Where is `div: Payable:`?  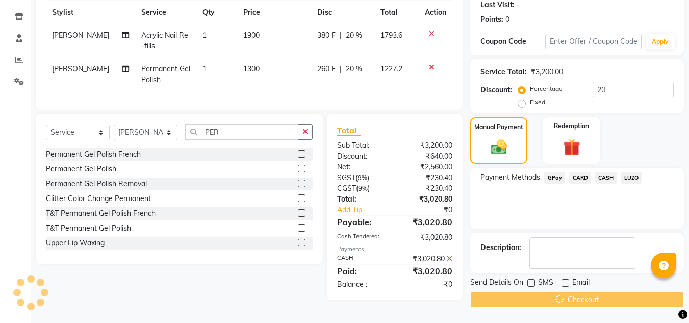 div: Payable: is located at coordinates (362, 222).